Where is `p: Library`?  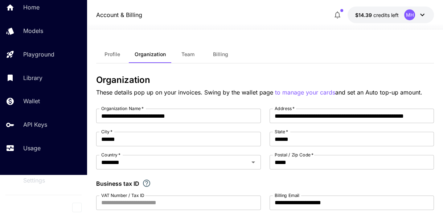 p: Library is located at coordinates (33, 78).